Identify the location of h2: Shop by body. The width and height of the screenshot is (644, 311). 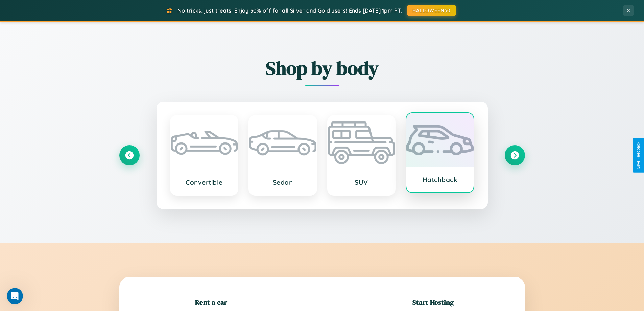
(322, 68).